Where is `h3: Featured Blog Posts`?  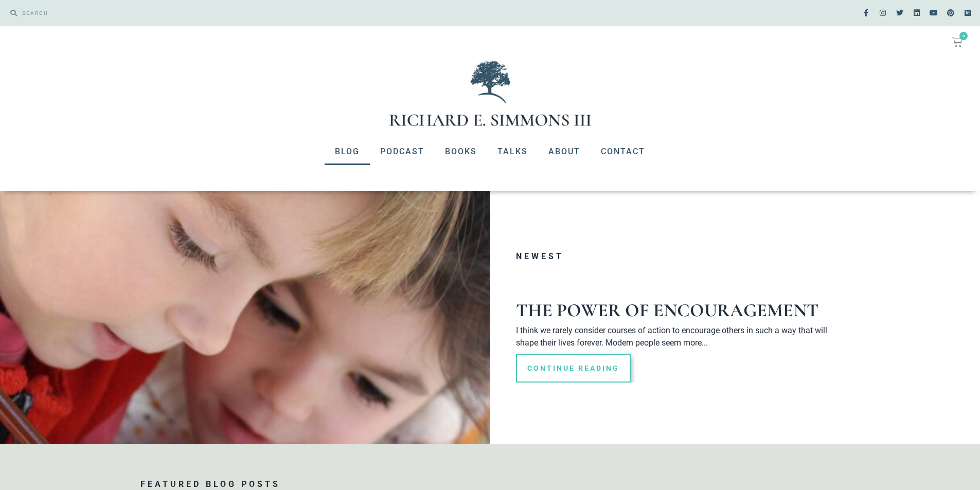 h3: Featured Blog Posts is located at coordinates (490, 485).